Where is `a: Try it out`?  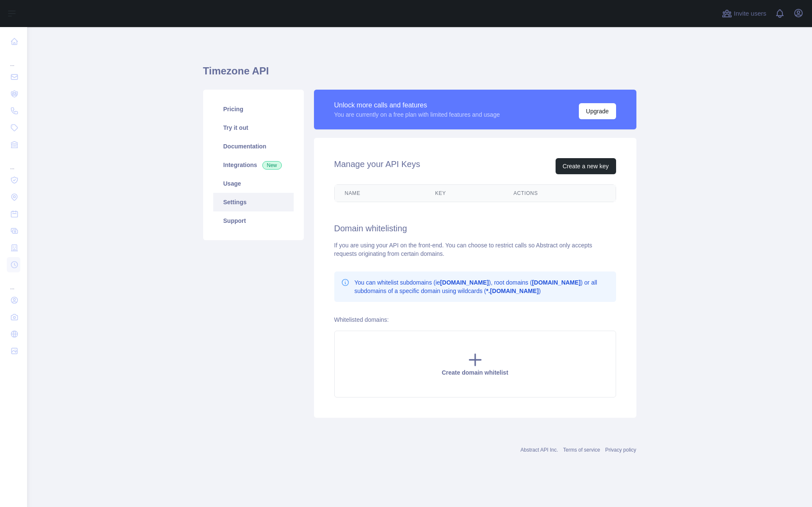
a: Try it out is located at coordinates (253, 127).